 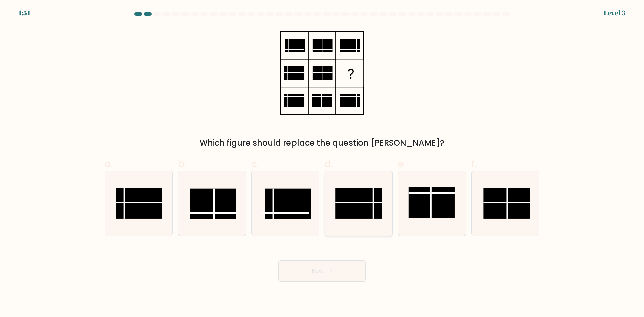 What do you see at coordinates (474, 164) in the screenshot?
I see `span: f.` at bounding box center [474, 164].